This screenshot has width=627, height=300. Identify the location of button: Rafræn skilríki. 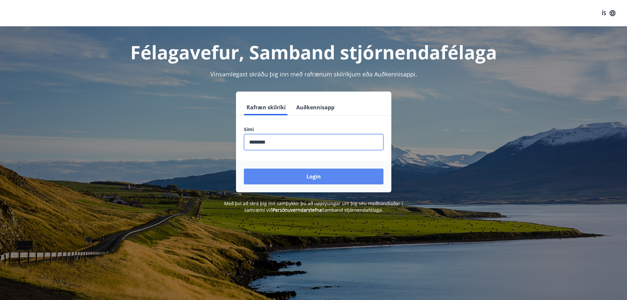
(266, 107).